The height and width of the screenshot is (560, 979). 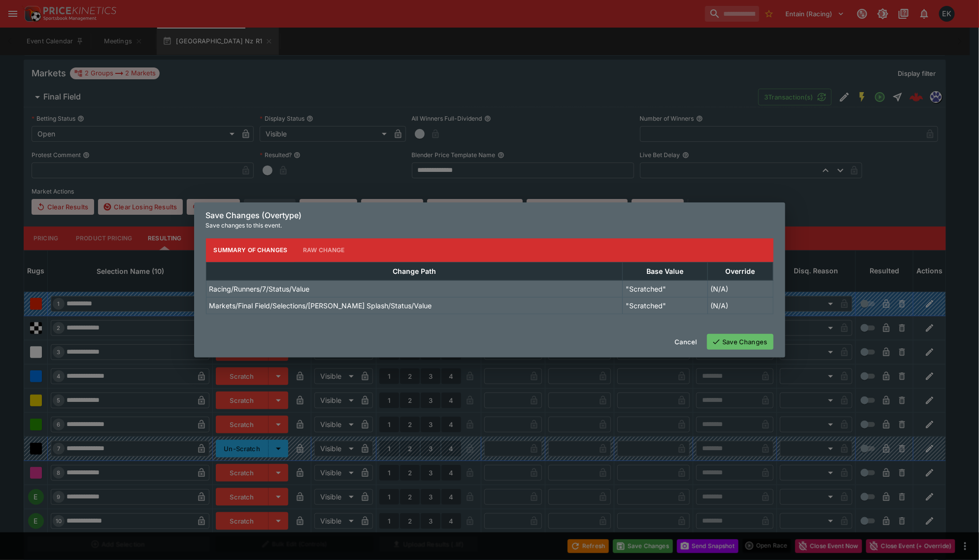 What do you see at coordinates (260, 289) in the screenshot?
I see `p: Racing/Runners/7/Status/Value` at bounding box center [260, 289].